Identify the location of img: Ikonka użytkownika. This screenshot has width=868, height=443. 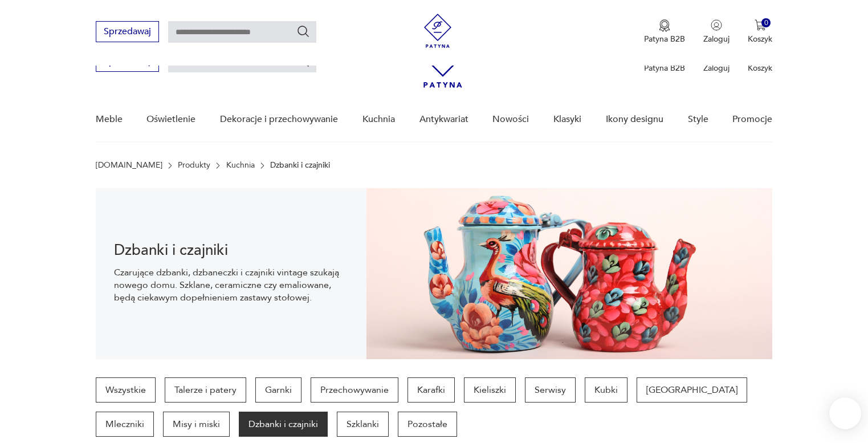
(716, 25).